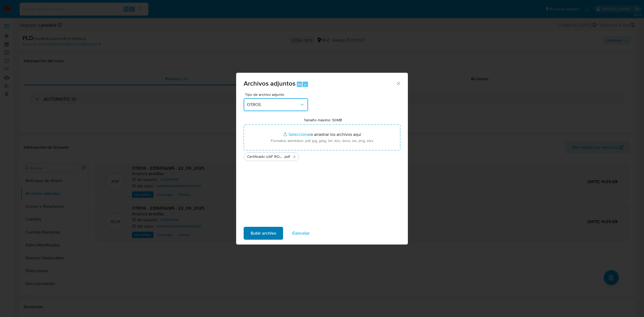  Describe the element at coordinates (322, 120) in the screenshot. I see `label: Tamaño máximo: 50MB` at that location.